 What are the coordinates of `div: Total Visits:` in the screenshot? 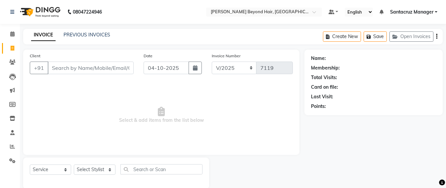 It's located at (324, 77).